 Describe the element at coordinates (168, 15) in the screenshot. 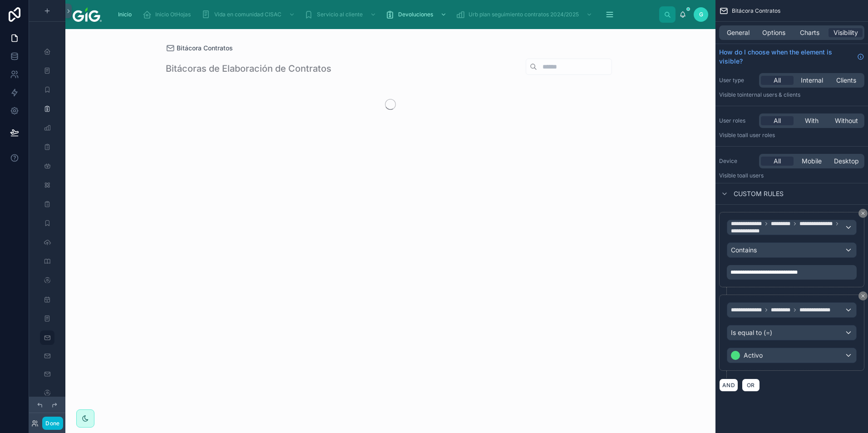

I see `a: Inicio OtHojas` at that location.